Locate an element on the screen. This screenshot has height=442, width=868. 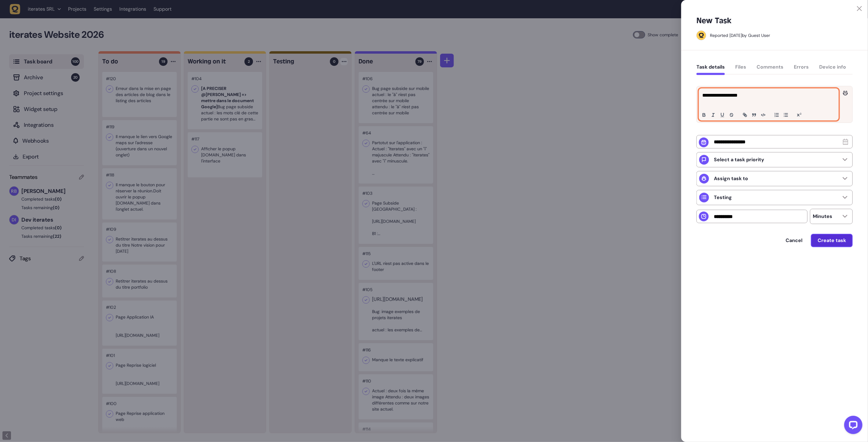
button: Create task is located at coordinates (831, 241).